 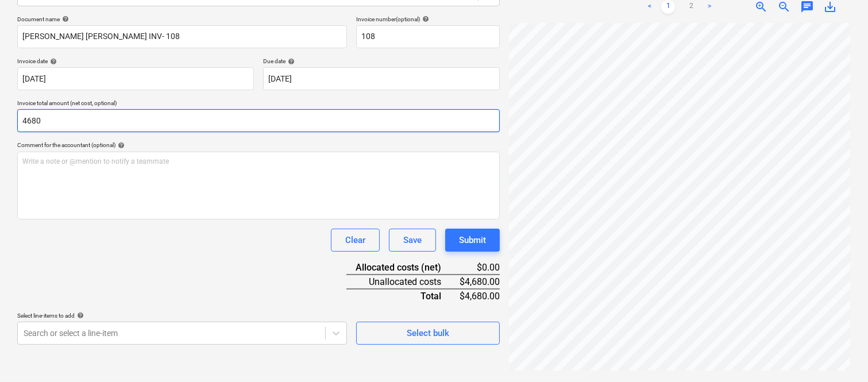 I want to click on div: Comment for the accountant (optional), so click(x=259, y=145).